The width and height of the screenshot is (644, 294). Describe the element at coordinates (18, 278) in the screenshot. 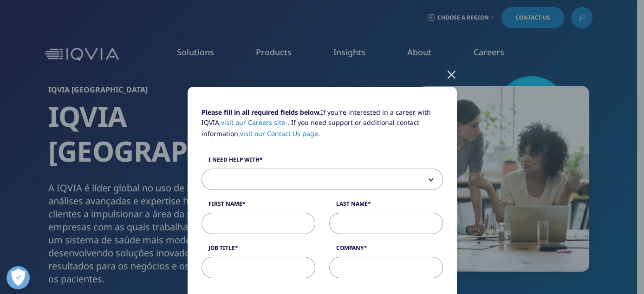

I see `button: Abrir preferências` at that location.